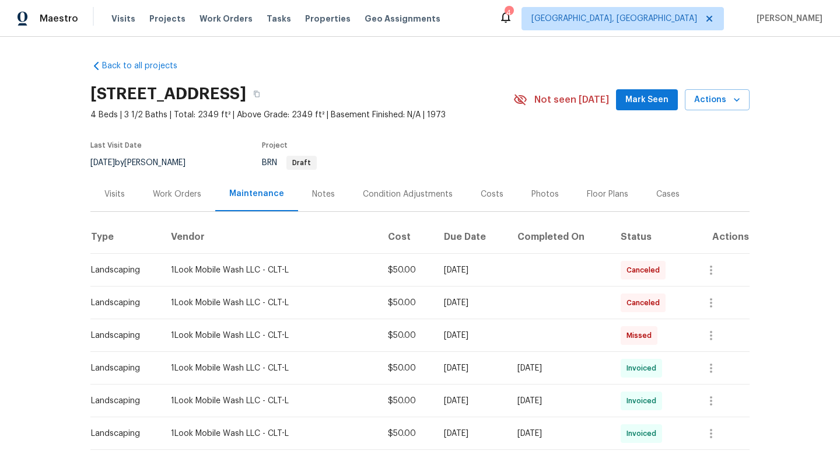 This screenshot has height=454, width=840. Describe the element at coordinates (647, 100) in the screenshot. I see `span: Mark Seen` at that location.